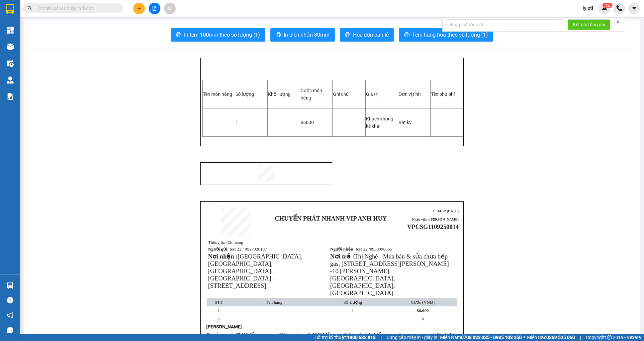 The image size is (644, 341). Describe the element at coordinates (342, 248) in the screenshot. I see `strong: Người nhận:` at that location.